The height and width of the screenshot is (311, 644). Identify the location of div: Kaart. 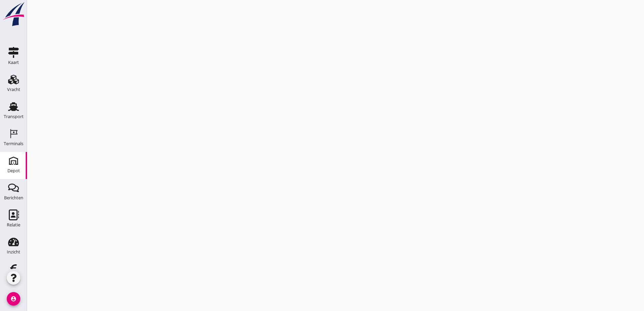
(14, 62).